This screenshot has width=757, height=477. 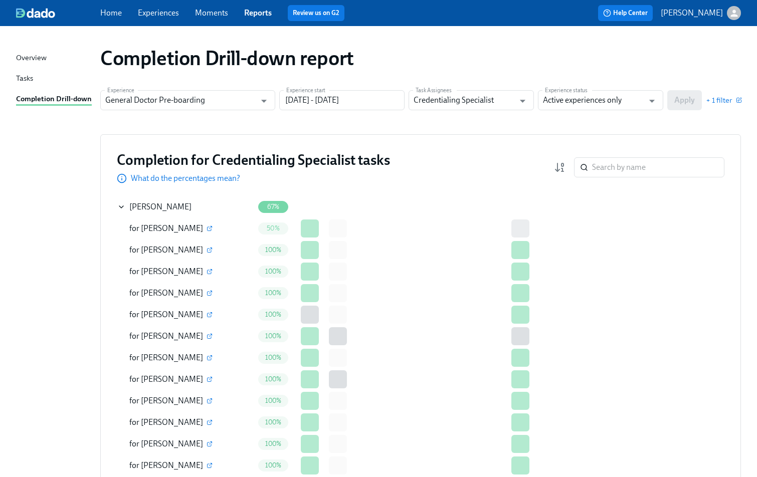 I want to click on svg: Completion rate (low to high), so click(x=560, y=168).